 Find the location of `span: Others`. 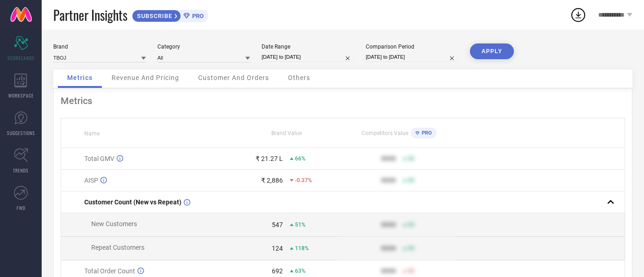

span: Others is located at coordinates (299, 78).